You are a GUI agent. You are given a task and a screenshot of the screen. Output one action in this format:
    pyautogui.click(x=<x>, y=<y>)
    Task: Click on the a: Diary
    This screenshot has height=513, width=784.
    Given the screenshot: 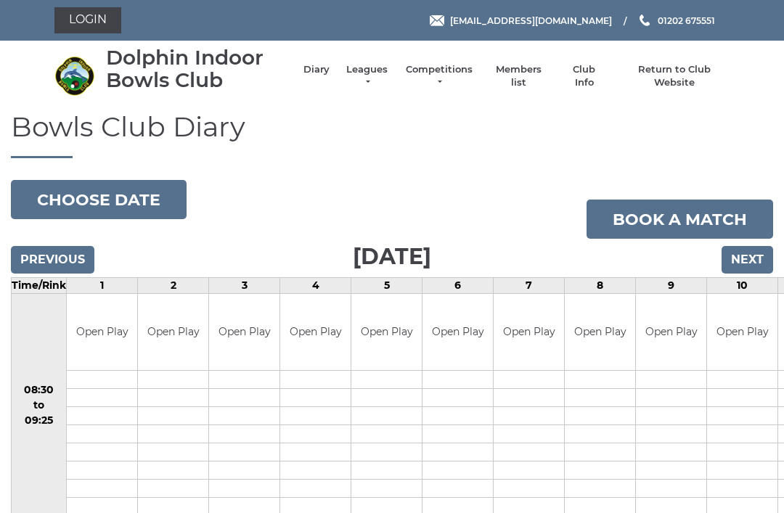 What is the action you would take?
    pyautogui.click(x=316, y=70)
    